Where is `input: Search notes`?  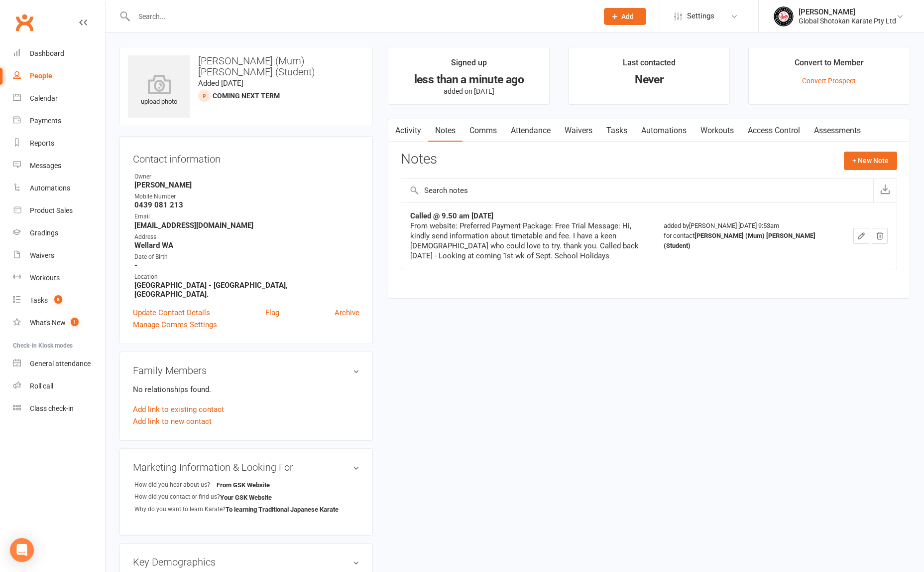
input: Search notes is located at coordinates (637, 191).